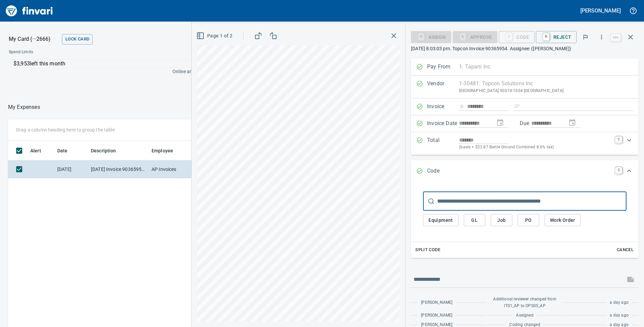  What do you see at coordinates (525, 315) in the screenshot?
I see `span: Assigned` at bounding box center [525, 315].